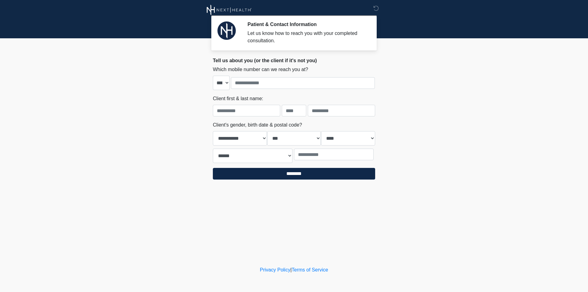 The width and height of the screenshot is (588, 292). Describe the element at coordinates (229, 10) in the screenshot. I see `img: Next Health Wellness Logo` at that location.